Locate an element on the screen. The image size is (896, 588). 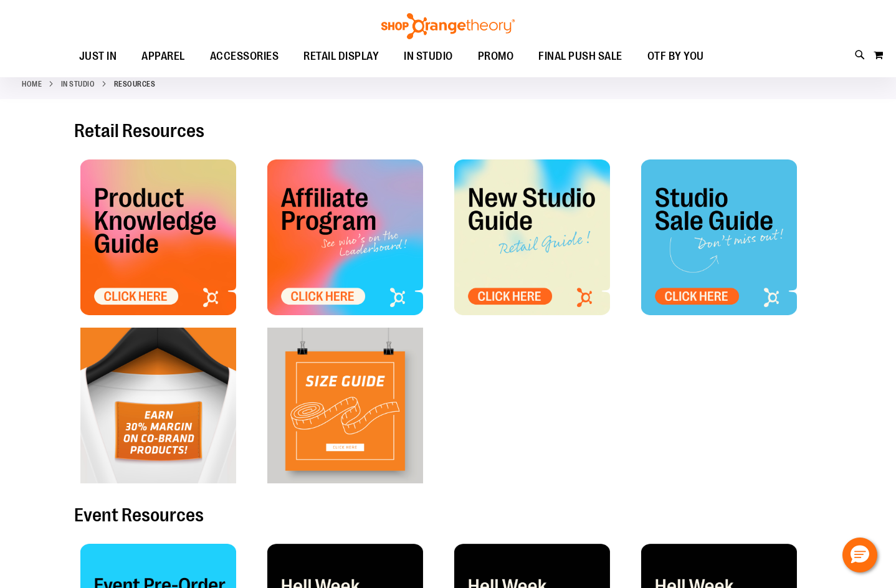
span: IN STUDIO is located at coordinates (428, 56).